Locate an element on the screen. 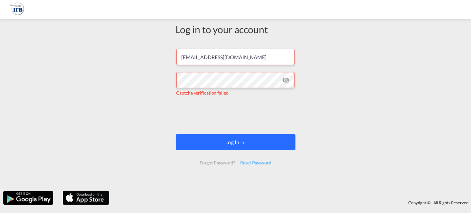 The width and height of the screenshot is (471, 213). input: Enter email/phone number is located at coordinates (235, 57).